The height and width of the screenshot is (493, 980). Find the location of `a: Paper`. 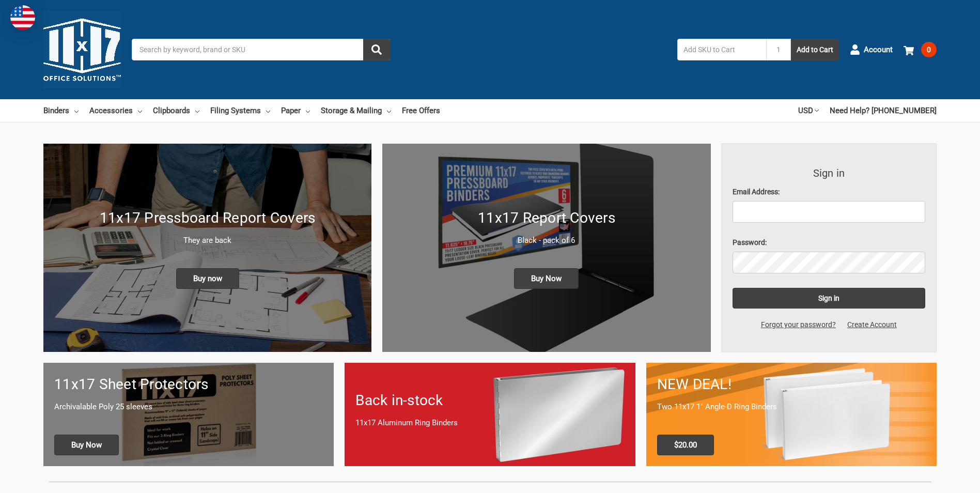

a: Paper is located at coordinates (295, 110).